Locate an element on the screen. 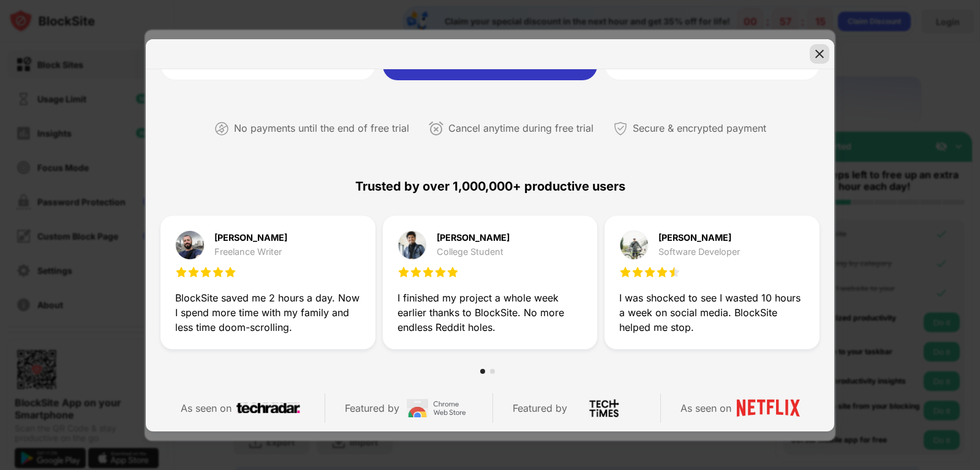 The width and height of the screenshot is (980, 470). div: BlockSite saved me 2 hours a day. Now I spend more time with my family and less time doom-scrolling. is located at coordinates (268, 313).